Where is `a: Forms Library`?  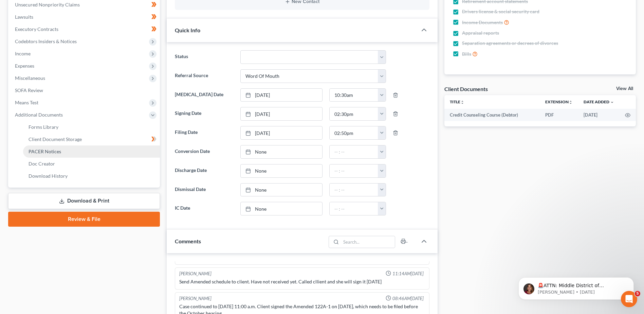 a: Forms Library is located at coordinates (91, 127).